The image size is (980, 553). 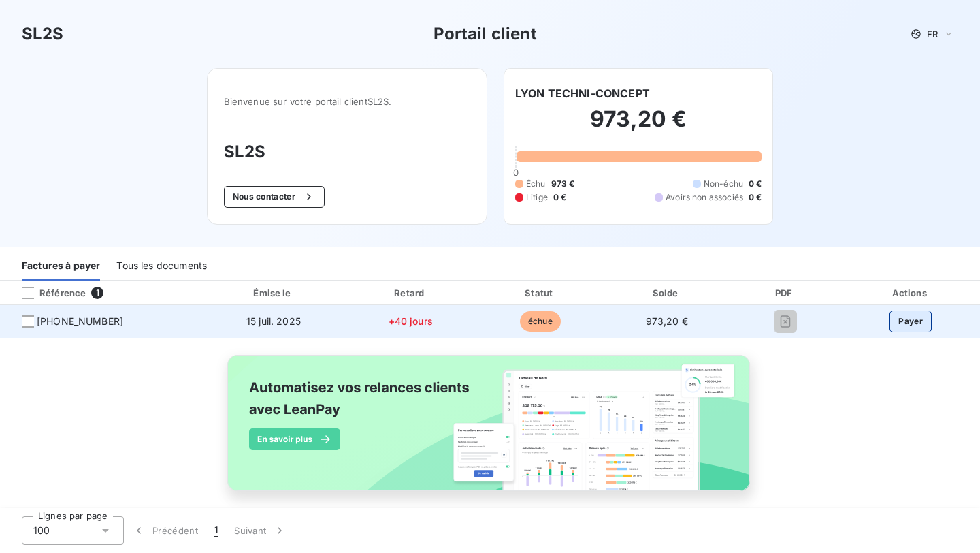 What do you see at coordinates (639, 126) in the screenshot?
I see `h2: 973,20 €` at bounding box center [639, 126].